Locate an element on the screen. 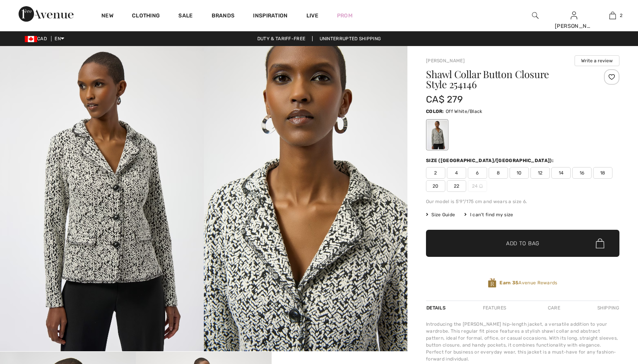 Image resolution: width=638 pixels, height=364 pixels. span: Color: is located at coordinates (435, 111).